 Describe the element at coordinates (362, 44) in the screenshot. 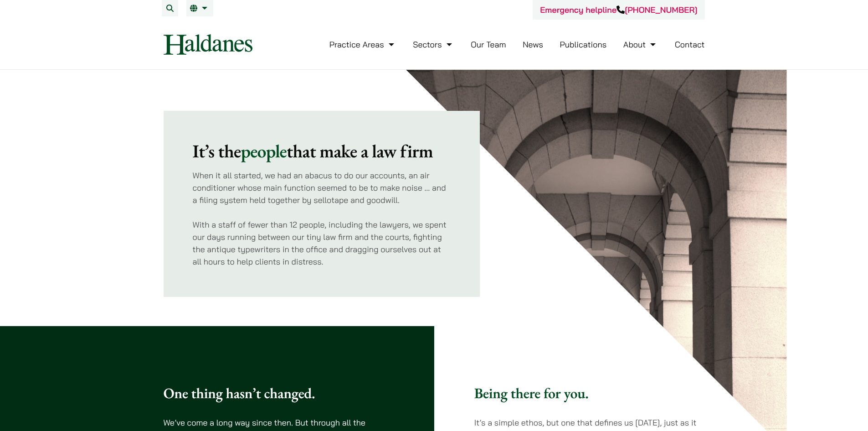

I see `a: Practice Areas` at that location.